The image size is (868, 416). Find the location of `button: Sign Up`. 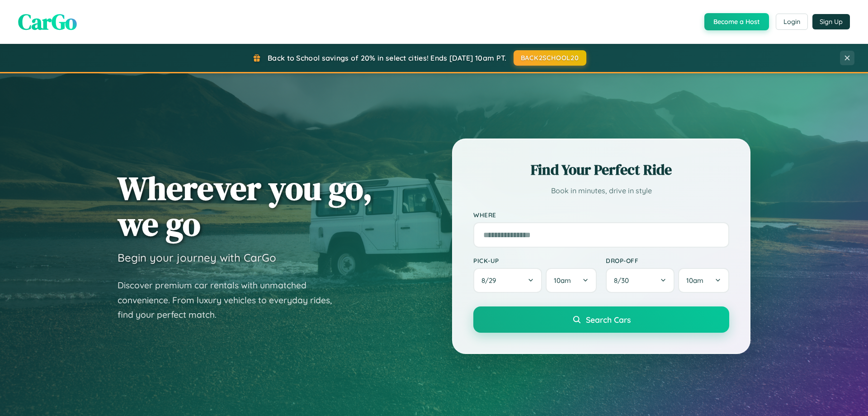

button: Sign Up is located at coordinates (831, 21).